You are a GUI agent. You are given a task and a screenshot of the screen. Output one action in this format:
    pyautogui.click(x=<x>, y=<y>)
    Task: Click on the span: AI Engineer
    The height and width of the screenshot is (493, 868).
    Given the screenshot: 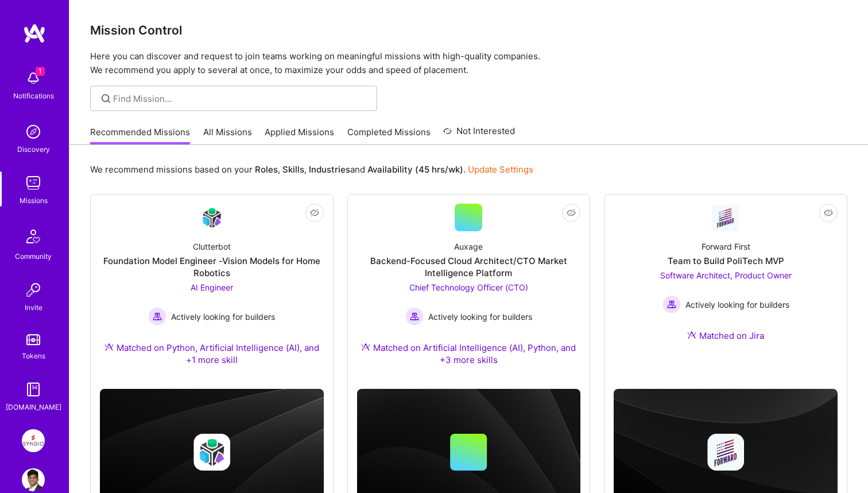 What is the action you would take?
    pyautogui.click(x=212, y=287)
    